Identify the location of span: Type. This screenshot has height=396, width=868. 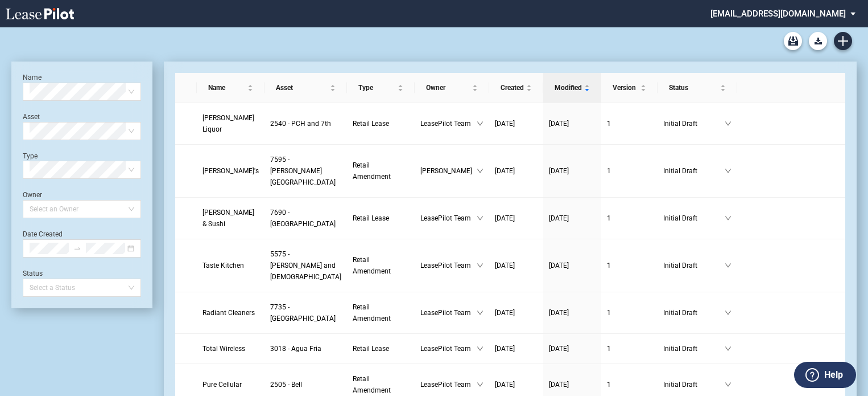
(377, 88).